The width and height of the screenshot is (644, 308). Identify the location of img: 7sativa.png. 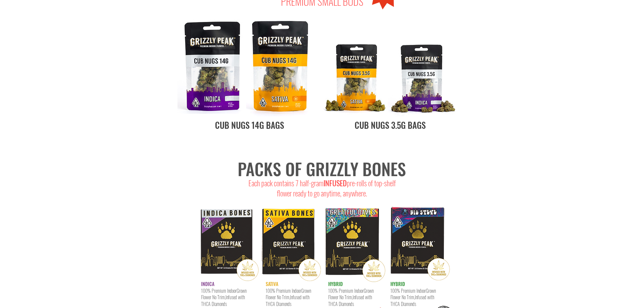
(290, 243).